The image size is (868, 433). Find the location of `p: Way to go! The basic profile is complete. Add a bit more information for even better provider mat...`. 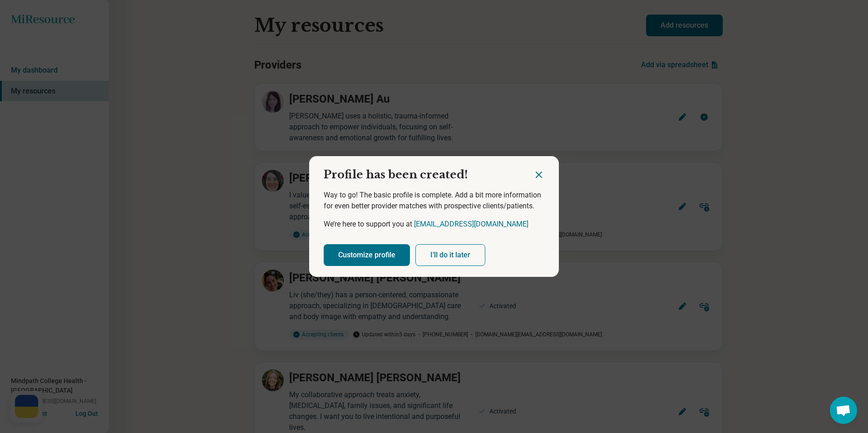

p: Way to go! The basic profile is complete. Add a bit more information for even better provider mat... is located at coordinates (434, 200).